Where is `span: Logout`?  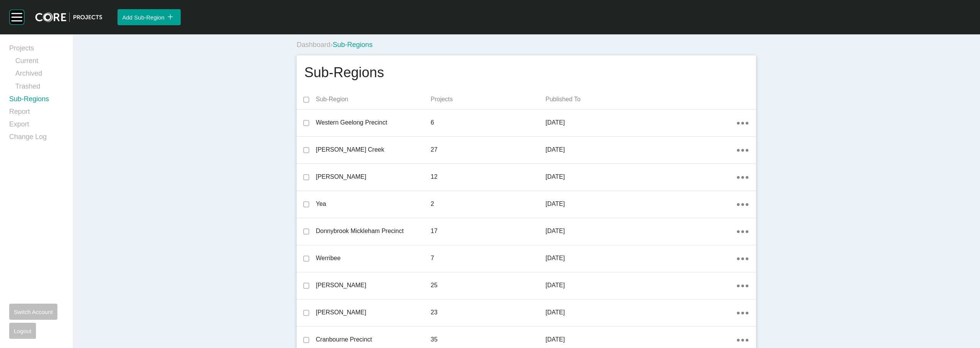
span: Logout is located at coordinates (23, 331).